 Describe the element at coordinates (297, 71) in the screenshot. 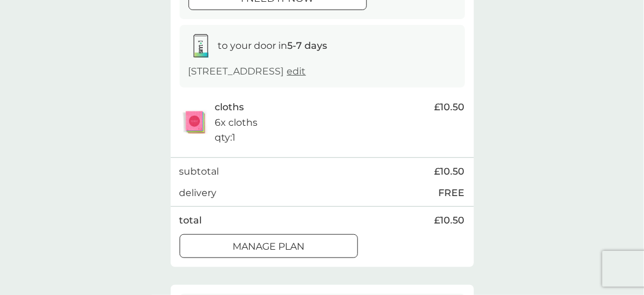

I see `span: edit` at that location.